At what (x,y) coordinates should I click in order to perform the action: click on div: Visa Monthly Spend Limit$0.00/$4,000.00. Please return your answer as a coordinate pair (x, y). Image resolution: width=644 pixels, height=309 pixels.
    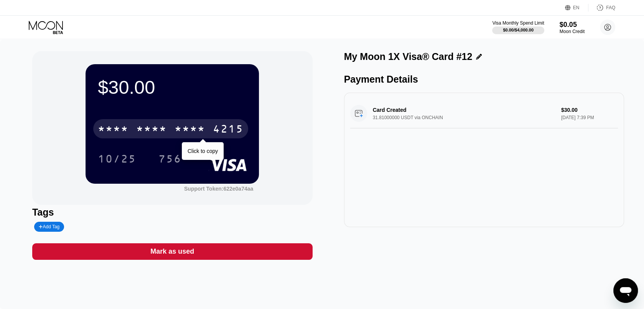
    Looking at the image, I should click on (518, 27).